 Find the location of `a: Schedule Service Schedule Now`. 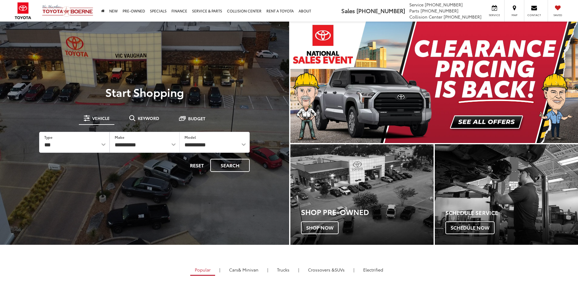

a: Schedule Service Schedule Now is located at coordinates (506, 194).